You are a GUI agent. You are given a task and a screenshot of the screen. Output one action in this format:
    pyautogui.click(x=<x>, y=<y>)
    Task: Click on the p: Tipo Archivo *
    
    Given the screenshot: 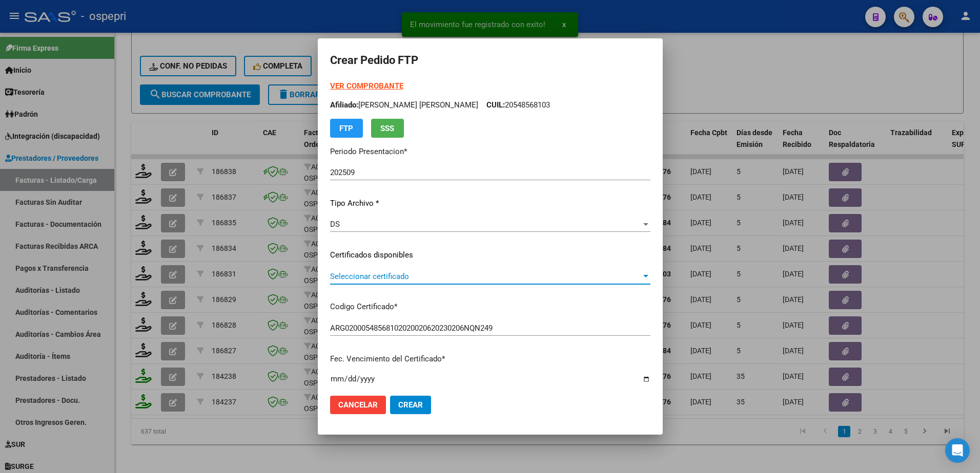 What is the action you would take?
    pyautogui.click(x=490, y=203)
    